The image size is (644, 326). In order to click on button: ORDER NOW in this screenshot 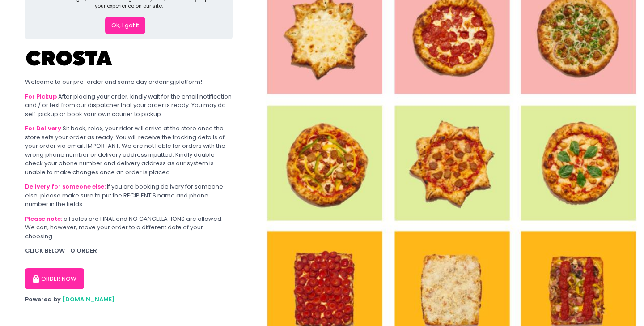, I will do `click(55, 279)`.